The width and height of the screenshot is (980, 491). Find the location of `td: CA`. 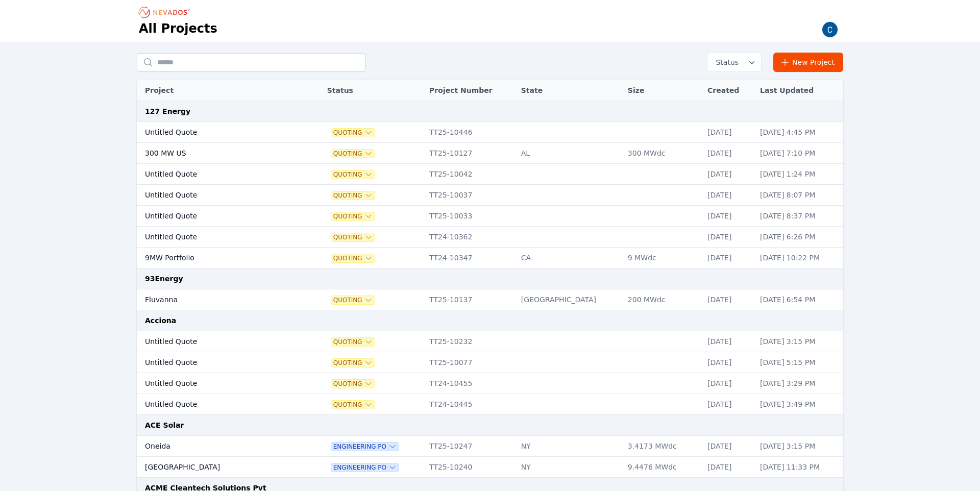

td: CA is located at coordinates (569, 258).